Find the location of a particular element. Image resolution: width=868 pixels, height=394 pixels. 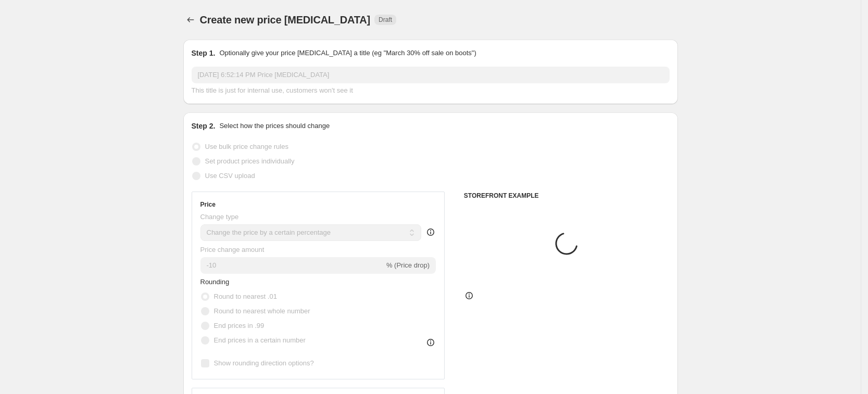

p: Select how the prices should change is located at coordinates (275, 126).